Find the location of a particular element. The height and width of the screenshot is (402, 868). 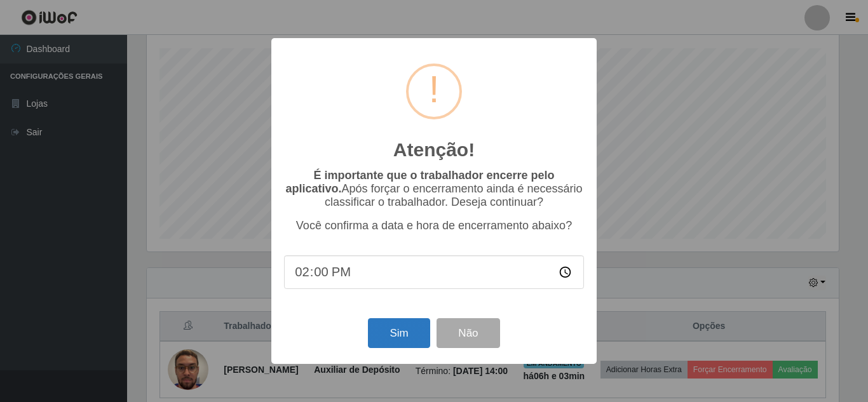

button: Sim is located at coordinates (398, 333).